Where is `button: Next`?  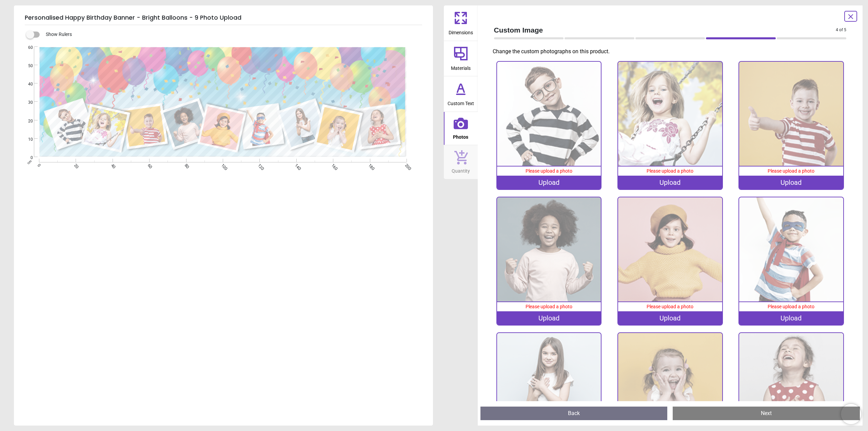 button: Next is located at coordinates (766, 413).